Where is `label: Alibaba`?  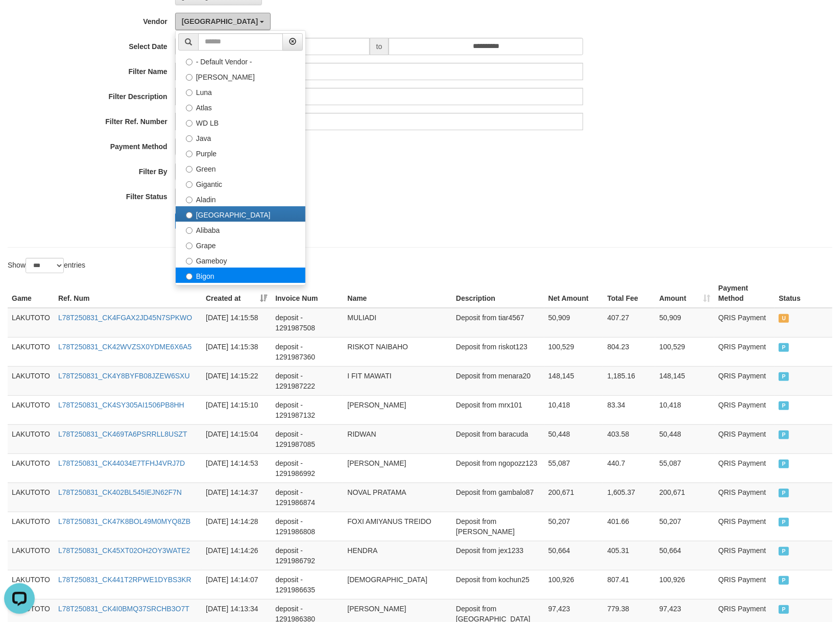
label: Alibaba is located at coordinates (240, 229).